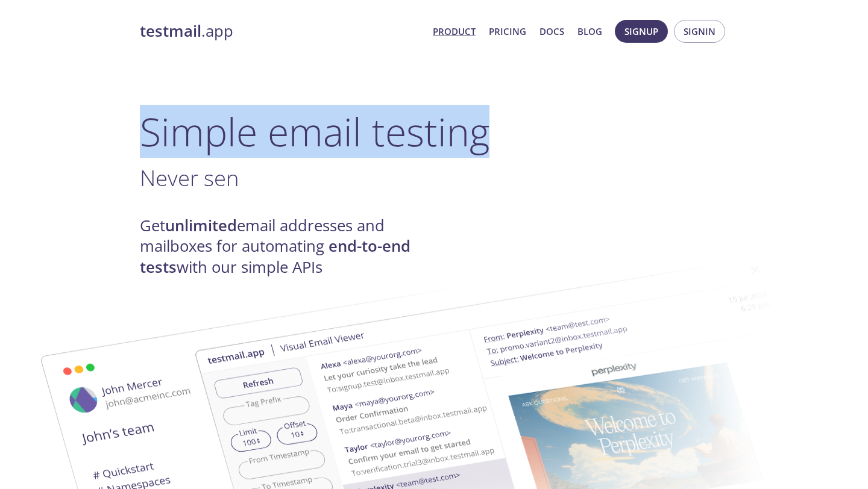 This screenshot has width=868, height=489. Describe the element at coordinates (287, 246) in the screenshot. I see `h4: Get email addresses and mailboxes for automating with our simple APIs` at that location.